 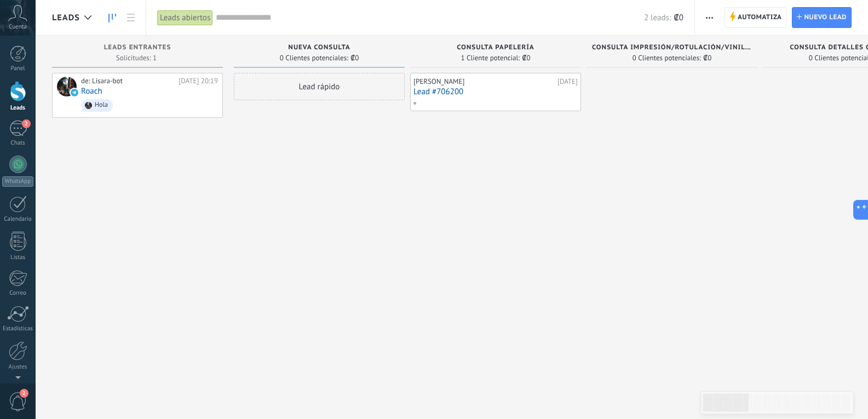 I want to click on a: Leads, so click(x=112, y=17).